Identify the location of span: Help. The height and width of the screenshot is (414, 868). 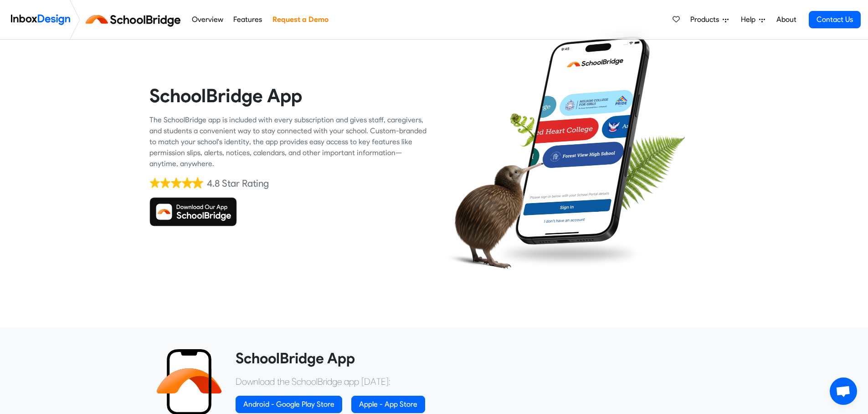
(749, 20).